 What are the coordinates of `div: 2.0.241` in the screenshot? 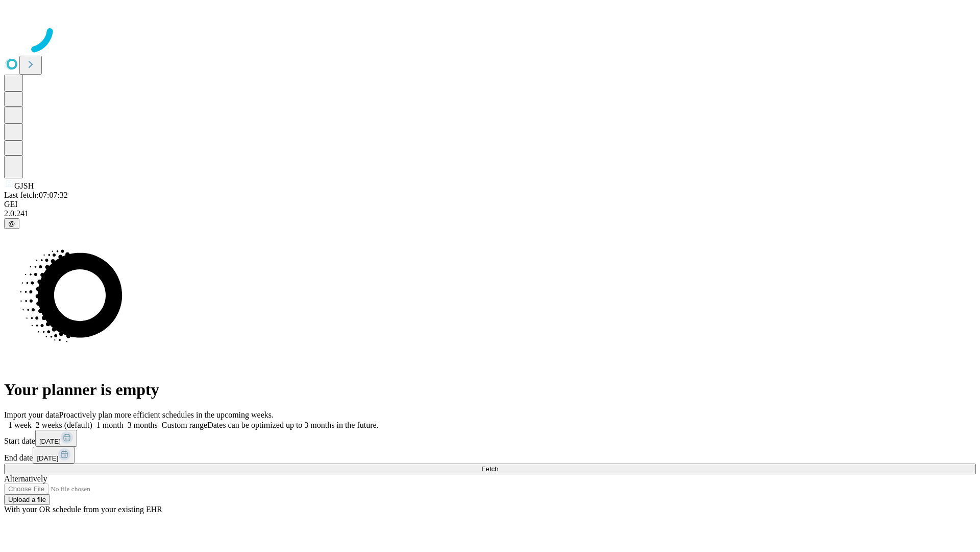 It's located at (490, 213).